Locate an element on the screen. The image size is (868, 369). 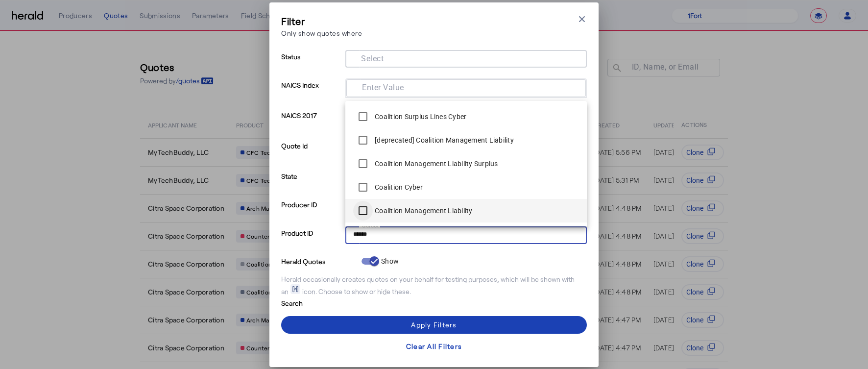
label: Coalition Management Liability Surplus is located at coordinates (435, 163).